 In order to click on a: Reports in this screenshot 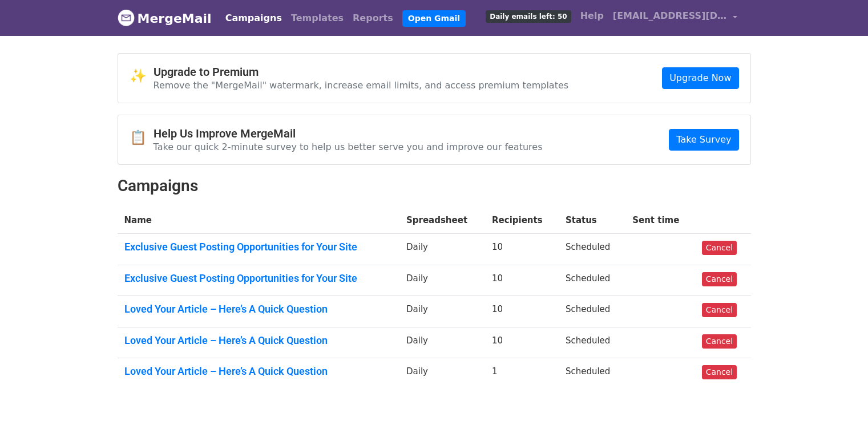, I will do `click(373, 18)`.